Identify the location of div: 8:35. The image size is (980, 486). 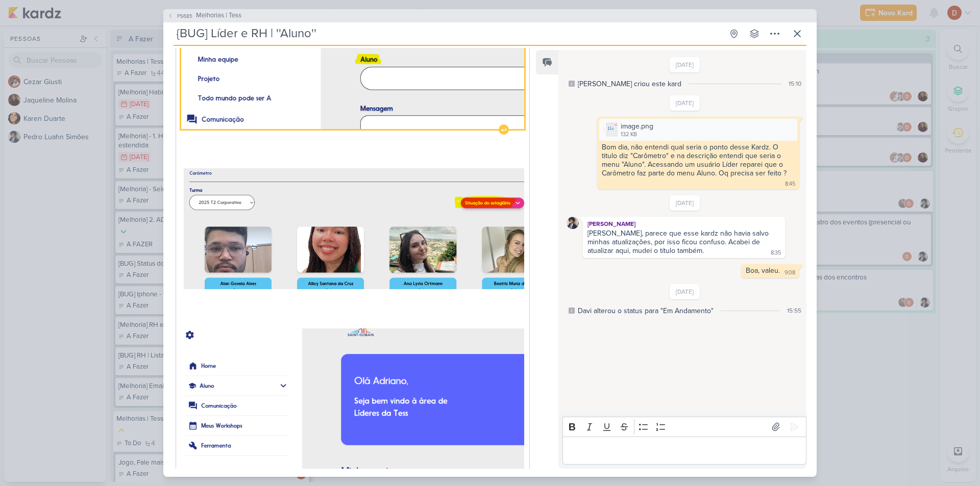
(776, 253).